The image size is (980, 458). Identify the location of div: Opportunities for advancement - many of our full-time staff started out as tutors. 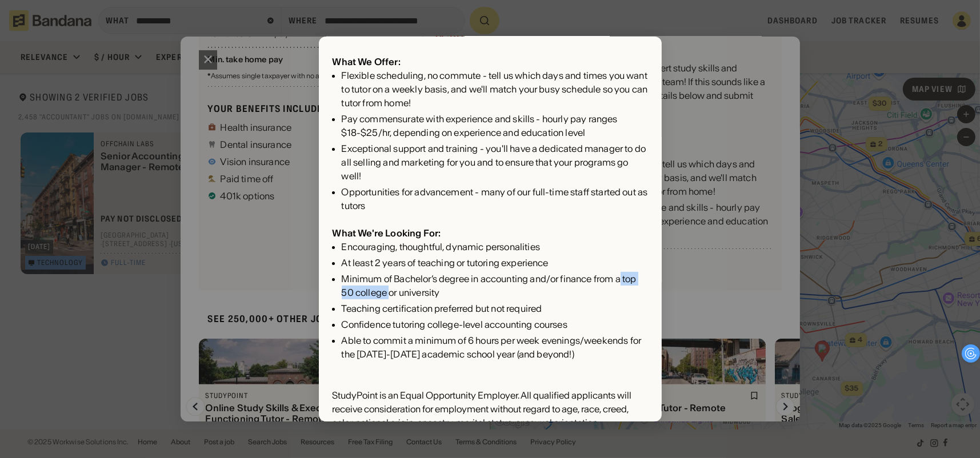
(494, 199).